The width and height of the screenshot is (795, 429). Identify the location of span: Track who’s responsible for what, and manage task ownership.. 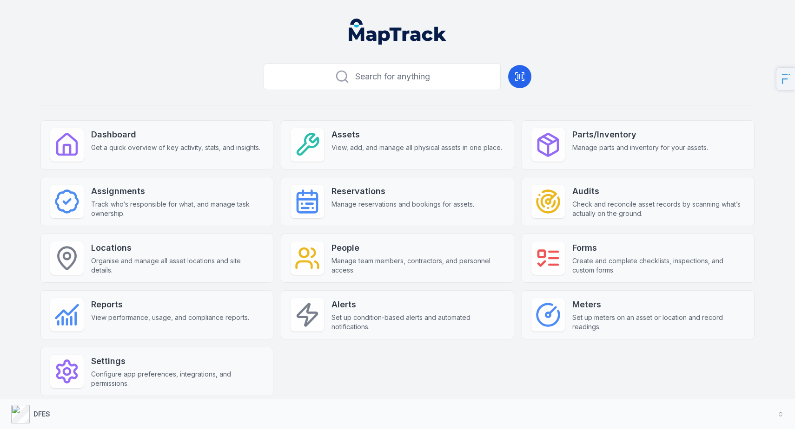
(177, 209).